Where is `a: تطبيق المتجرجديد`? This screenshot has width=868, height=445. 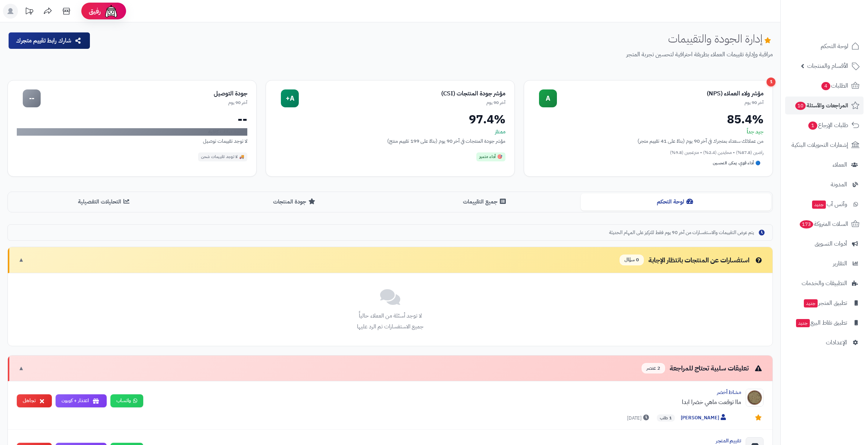
a: تطبيق المتجرجديد is located at coordinates (825, 303).